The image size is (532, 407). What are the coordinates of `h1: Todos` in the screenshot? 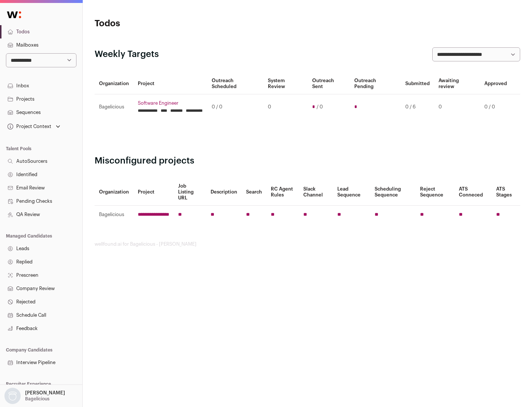 It's located at (166, 23).